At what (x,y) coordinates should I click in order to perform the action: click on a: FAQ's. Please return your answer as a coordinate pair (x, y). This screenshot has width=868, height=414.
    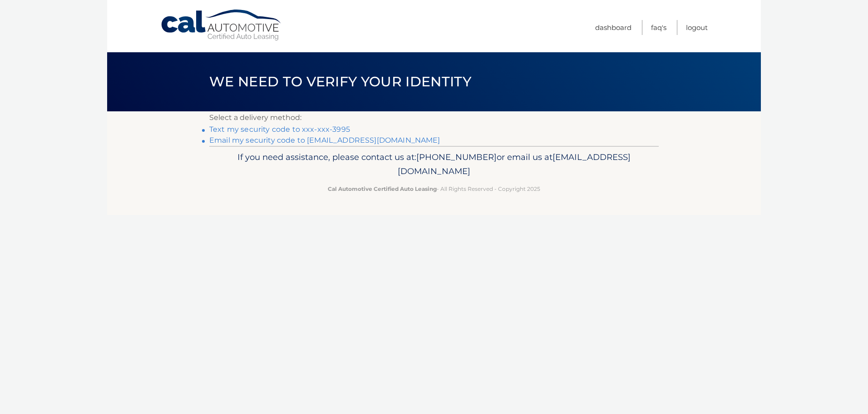
    Looking at the image, I should click on (659, 27).